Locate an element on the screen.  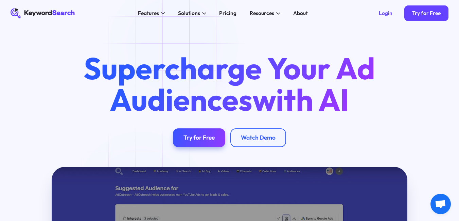
a: About is located at coordinates (301, 13).